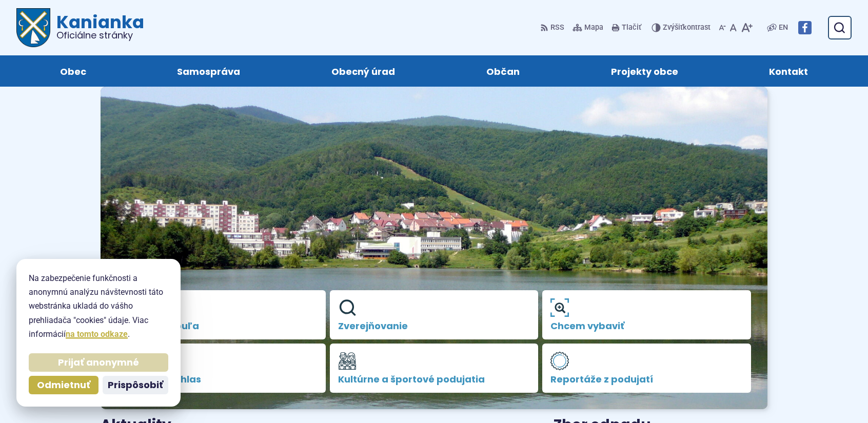 This screenshot has height=423, width=868. What do you see at coordinates (783, 28) in the screenshot?
I see `span: EN` at bounding box center [783, 28].